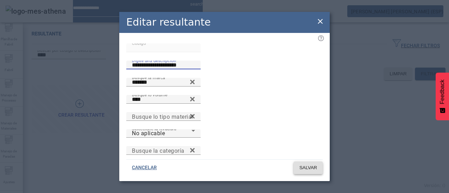 Image resolution: width=449 pixels, height=193 pixels. Describe the element at coordinates (148, 78) in the screenshot. I see `mat-label: Busque la marca` at that location.